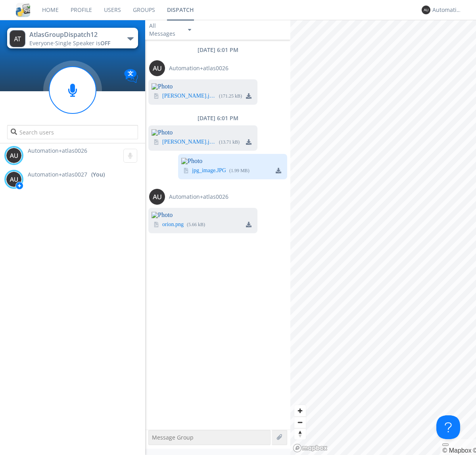 Image resolution: width=476 pixels, height=455 pixels. What do you see at coordinates (196, 224) in the screenshot?
I see `div: ( 5.66 kB )` at bounding box center [196, 224].